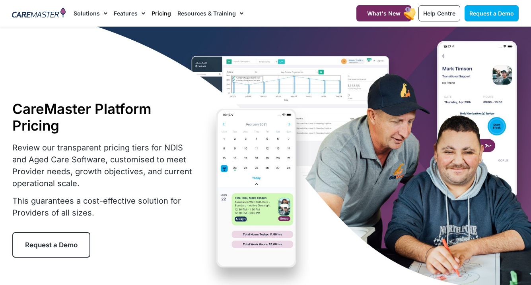 Image resolution: width=531 pixels, height=285 pixels. I want to click on a: Help Centre, so click(439, 13).